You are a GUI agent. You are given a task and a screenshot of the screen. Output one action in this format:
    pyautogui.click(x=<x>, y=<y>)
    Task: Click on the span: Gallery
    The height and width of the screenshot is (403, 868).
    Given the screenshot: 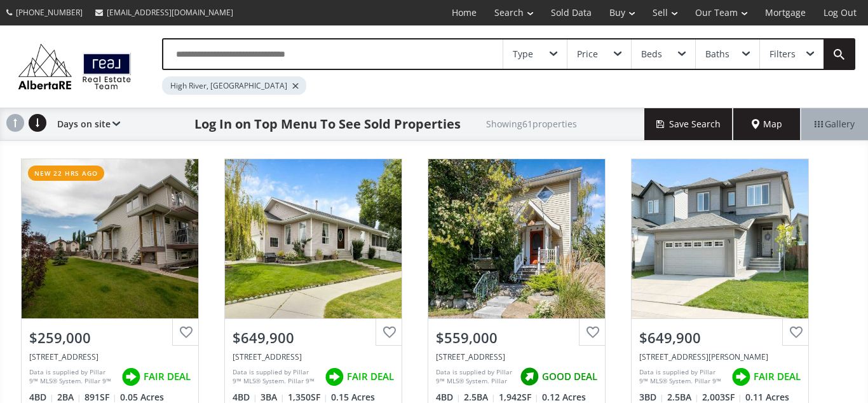 What is the action you would take?
    pyautogui.click(x=834, y=124)
    